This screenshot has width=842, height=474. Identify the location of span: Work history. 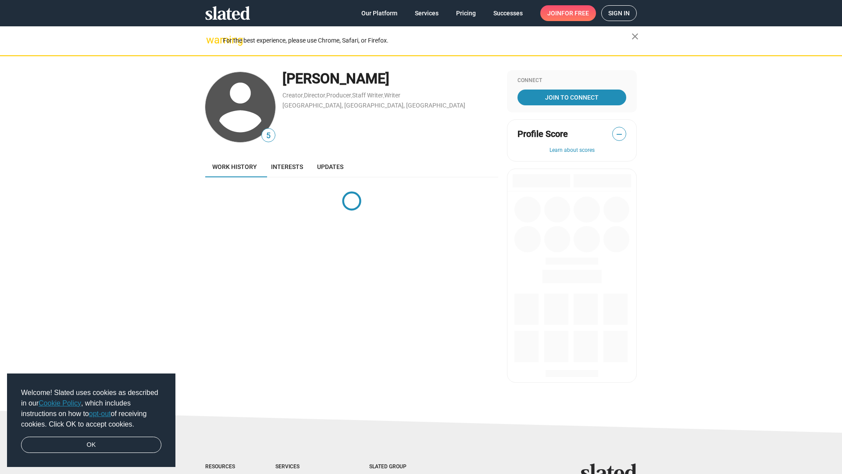
(235, 167).